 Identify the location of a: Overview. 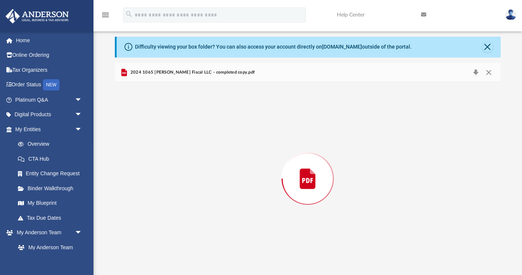
(52, 144).